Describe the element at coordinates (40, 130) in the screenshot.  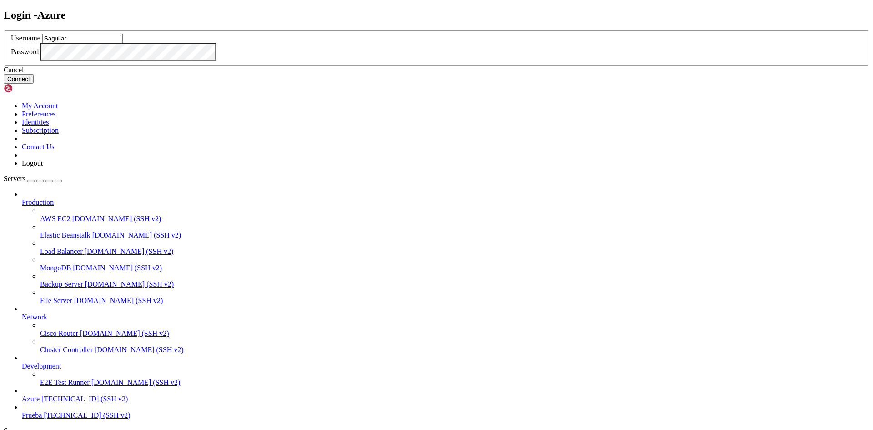
I see `a: Subscription` at that location.